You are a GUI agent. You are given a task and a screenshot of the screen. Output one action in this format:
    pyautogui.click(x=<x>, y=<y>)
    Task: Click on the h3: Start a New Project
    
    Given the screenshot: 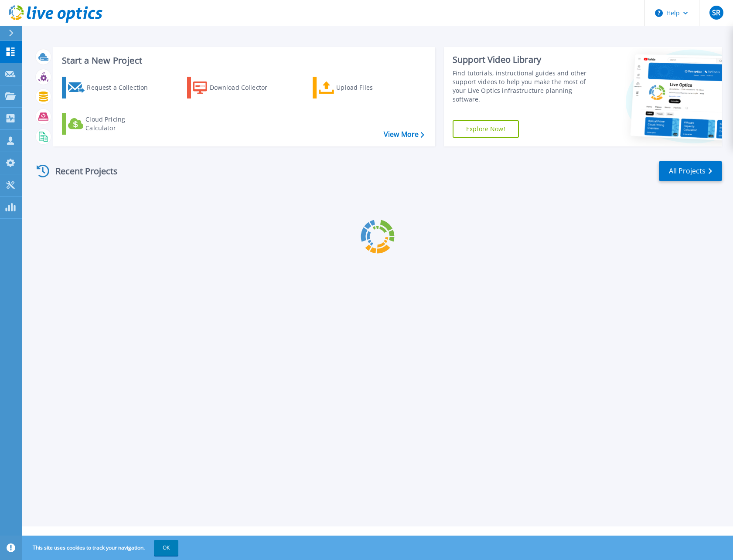 What is the action you would take?
    pyautogui.click(x=243, y=61)
    